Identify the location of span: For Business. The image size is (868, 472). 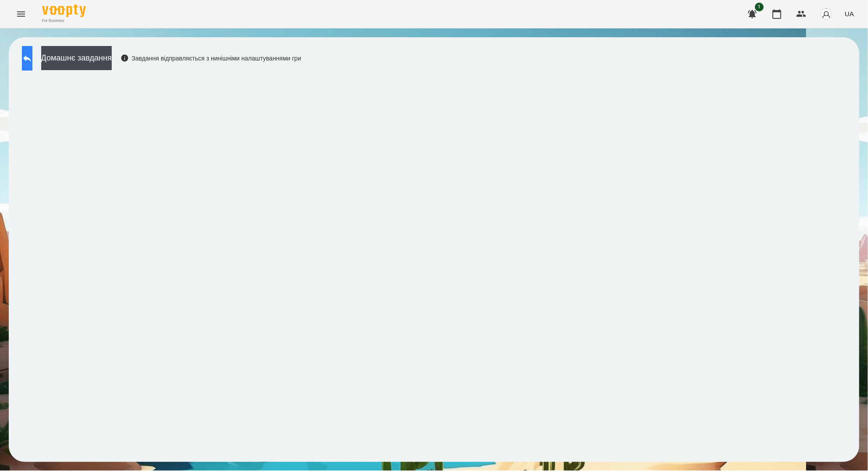
(64, 21).